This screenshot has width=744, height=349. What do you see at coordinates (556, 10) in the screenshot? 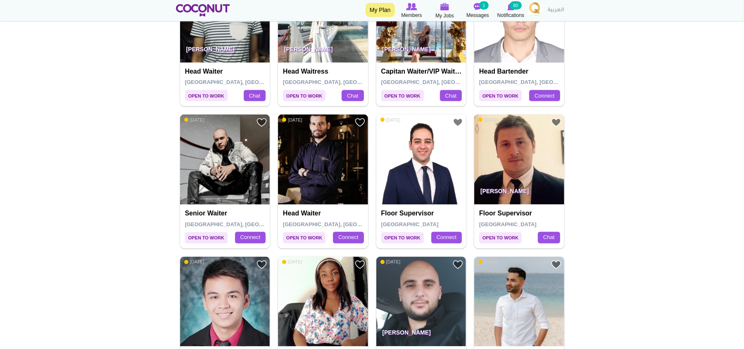
I see `a: العربية` at bounding box center [556, 10].